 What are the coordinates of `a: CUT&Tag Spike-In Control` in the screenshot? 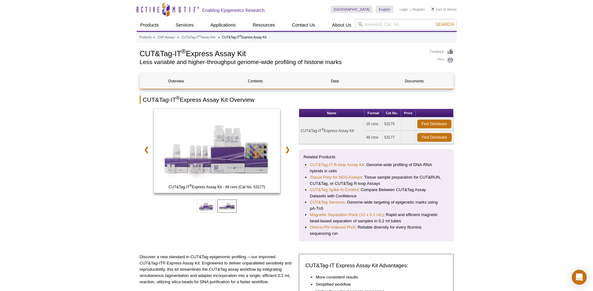 It's located at (334, 190).